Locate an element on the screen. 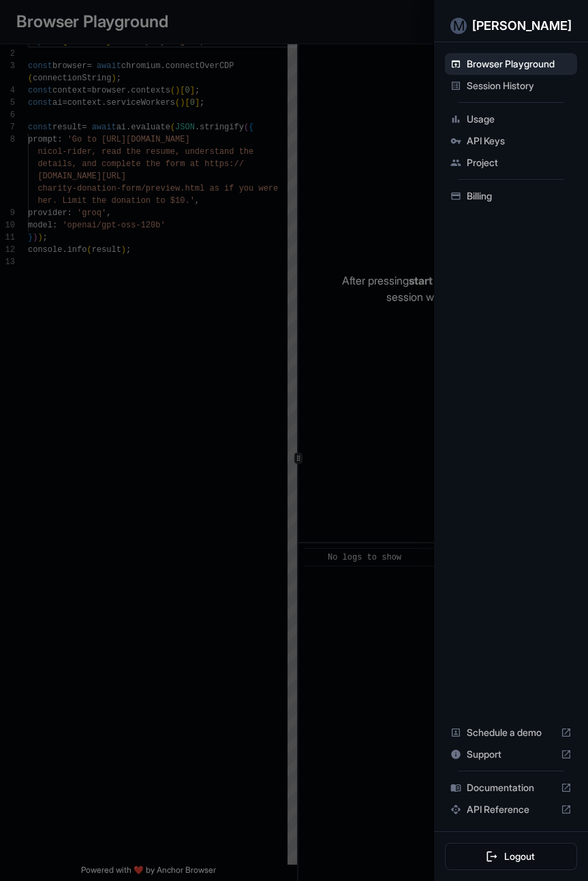  button: Logout is located at coordinates (511, 856).